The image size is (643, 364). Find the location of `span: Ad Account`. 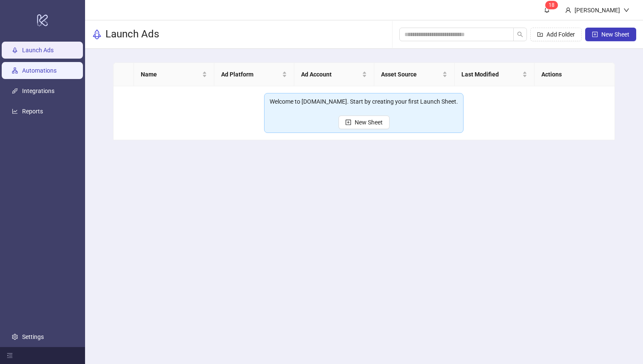

span: Ad Account is located at coordinates (330, 75).